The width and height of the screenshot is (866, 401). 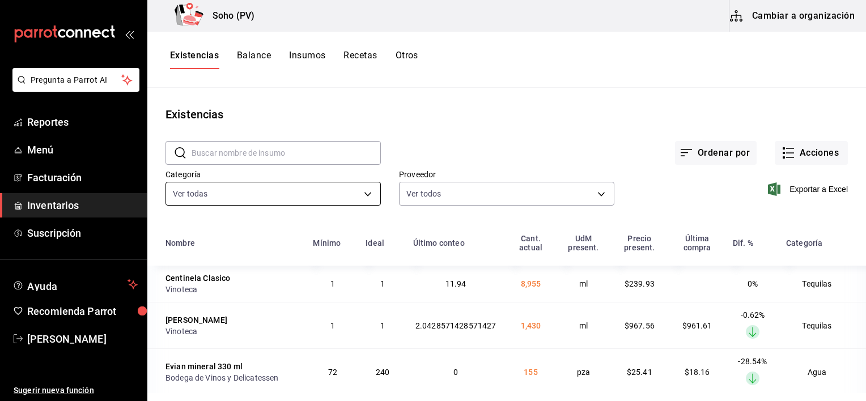 What do you see at coordinates (639, 372) in the screenshot?
I see `span: $25.41` at bounding box center [639, 372].